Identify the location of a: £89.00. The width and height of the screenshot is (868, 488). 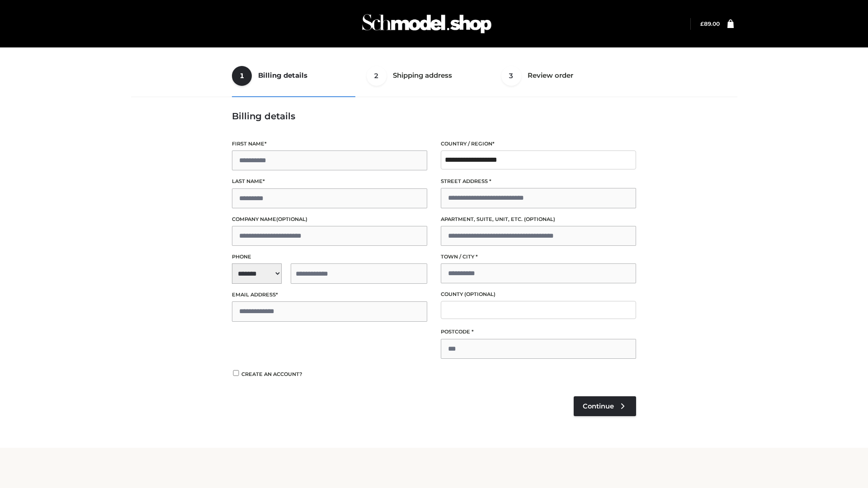
(709, 23).